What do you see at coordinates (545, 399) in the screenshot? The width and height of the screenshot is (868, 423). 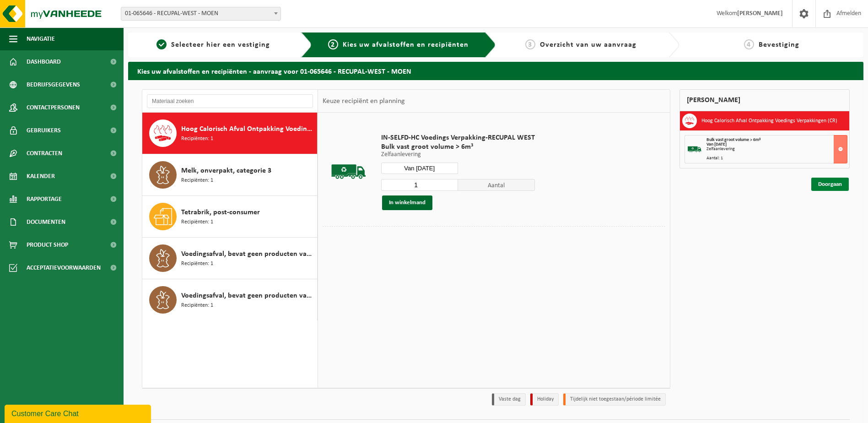 I see `li: Holiday` at bounding box center [545, 399].